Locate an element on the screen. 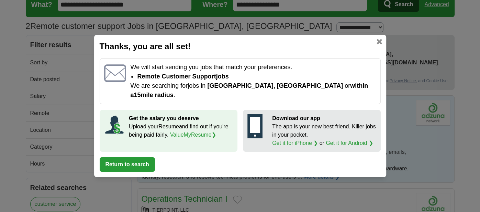  h2: Thanks, you are all set! is located at coordinates (240, 46).